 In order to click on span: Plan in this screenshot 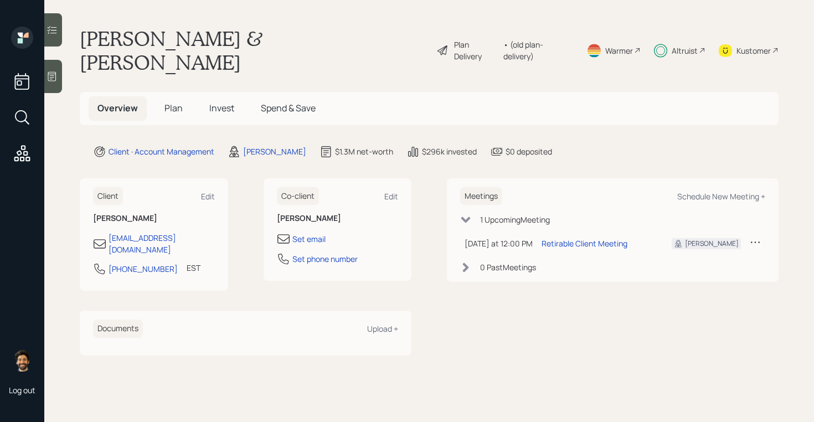, I will do `click(173, 108)`.